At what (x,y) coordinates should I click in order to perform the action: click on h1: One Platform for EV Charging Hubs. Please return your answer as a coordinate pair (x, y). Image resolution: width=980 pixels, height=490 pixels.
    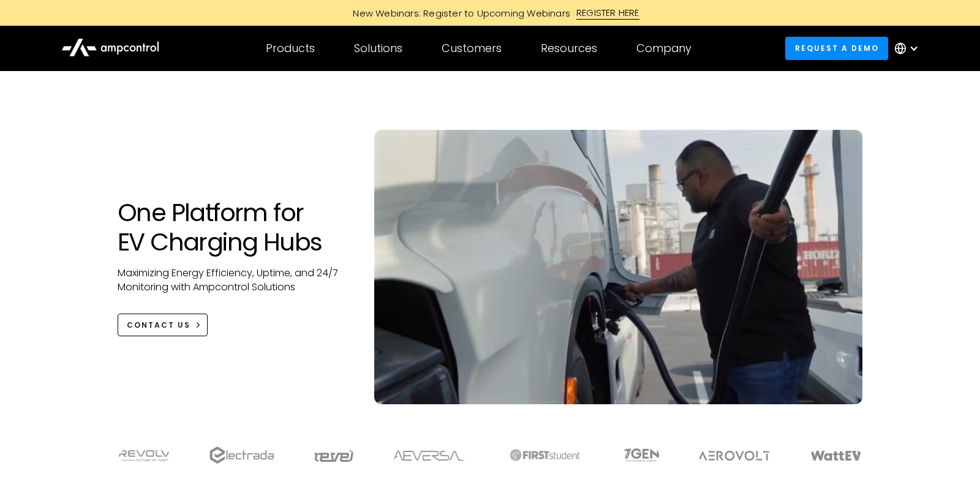
    Looking at the image, I should click on (234, 227).